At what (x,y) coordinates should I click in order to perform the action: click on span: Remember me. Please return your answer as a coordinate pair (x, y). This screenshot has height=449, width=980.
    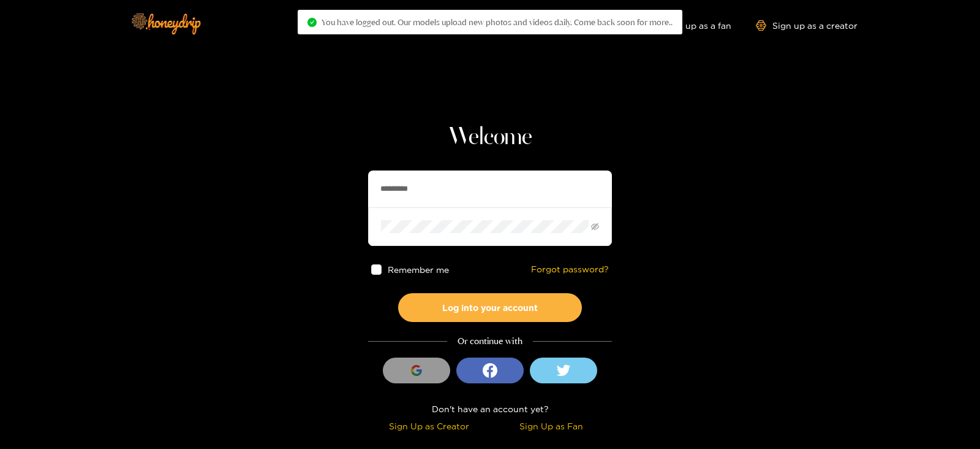
    Looking at the image, I should click on (418, 269).